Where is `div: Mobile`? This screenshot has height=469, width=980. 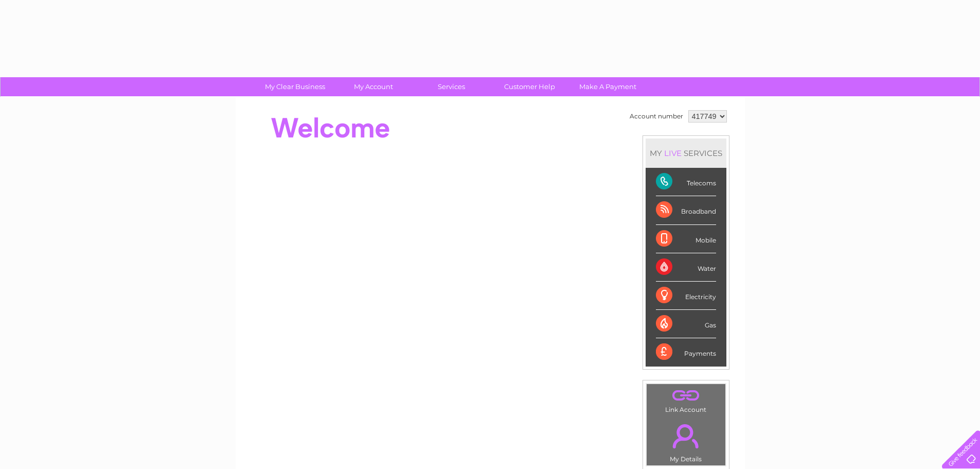
div: Mobile is located at coordinates (685, 239).